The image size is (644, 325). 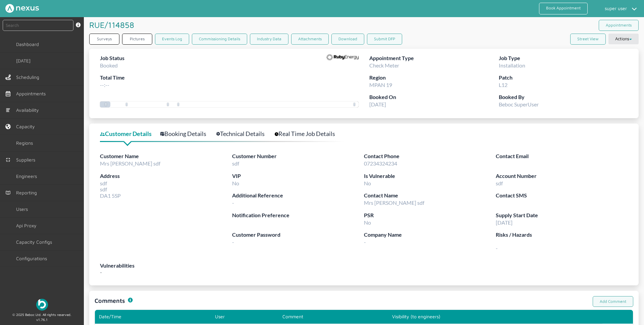 What do you see at coordinates (25, 143) in the screenshot?
I see `span: Regions` at bounding box center [25, 143].